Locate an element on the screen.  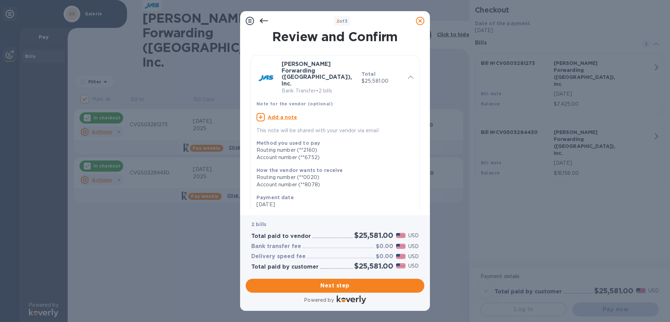
span: 2 is located at coordinates (338, 21).